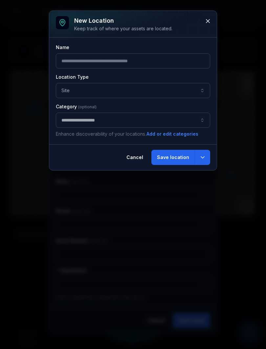 Image resolution: width=266 pixels, height=349 pixels. Describe the element at coordinates (72, 77) in the screenshot. I see `label: Location Type` at that location.